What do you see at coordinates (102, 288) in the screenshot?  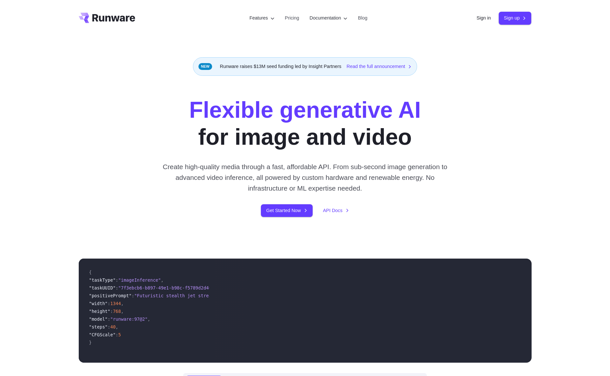 I see `span: "taskUUID"` at bounding box center [102, 288].